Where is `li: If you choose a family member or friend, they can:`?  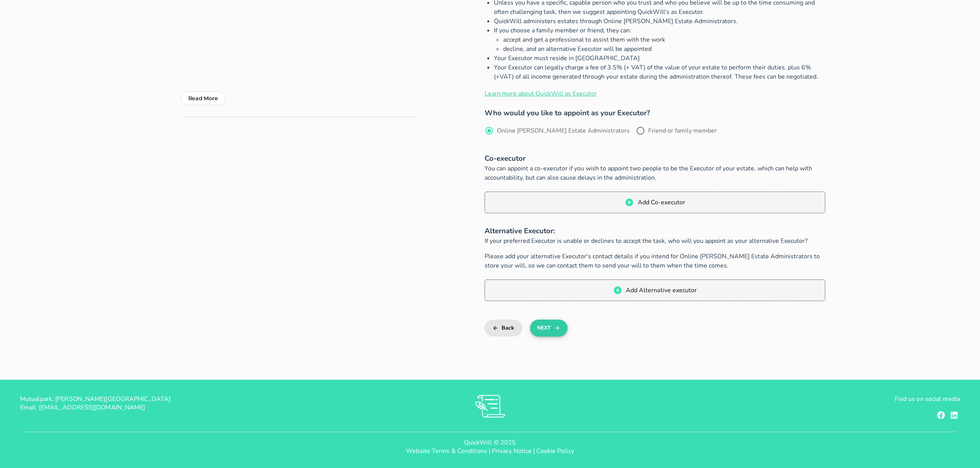 li: If you choose a family member or friend, they can: is located at coordinates (660, 40).